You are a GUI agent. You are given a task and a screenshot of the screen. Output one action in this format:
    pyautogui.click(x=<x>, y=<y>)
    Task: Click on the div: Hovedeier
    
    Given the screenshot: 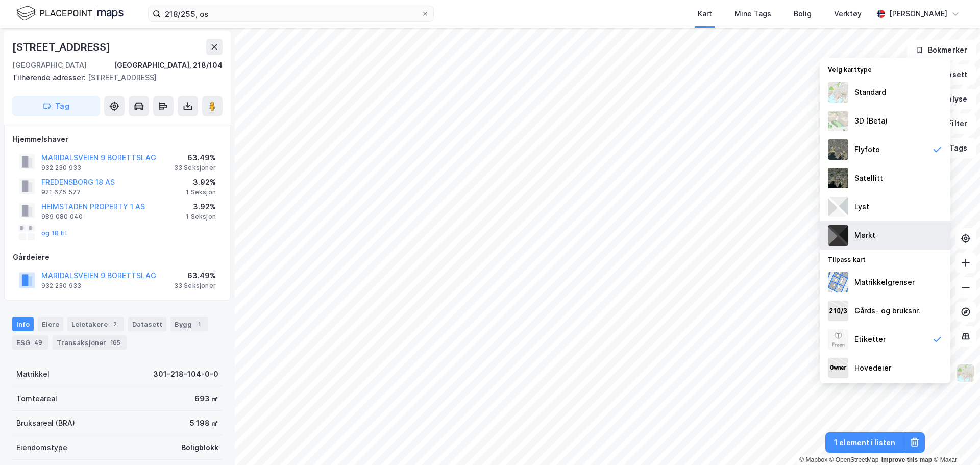 What is the action you would take?
    pyautogui.click(x=872, y=368)
    